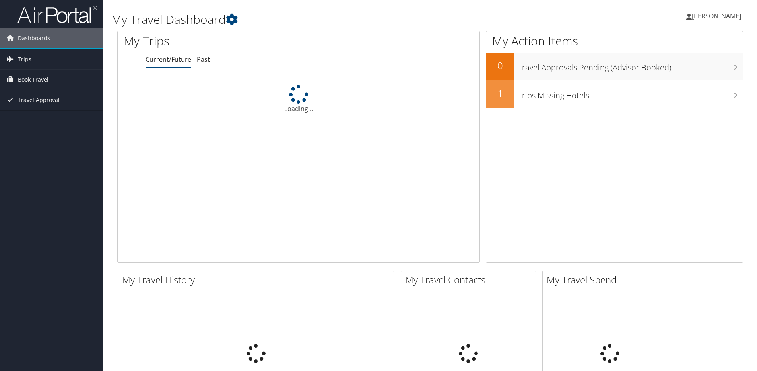 Image resolution: width=757 pixels, height=371 pixels. Describe the element at coordinates (258, 280) in the screenshot. I see `h2: My Travel History` at that location.